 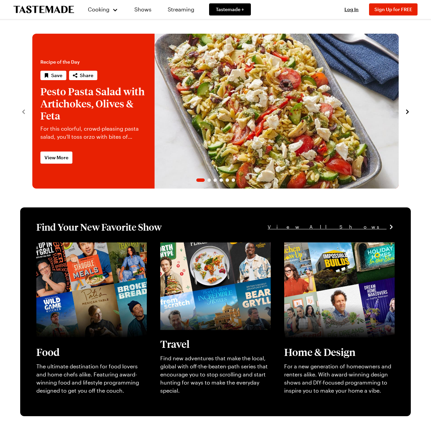 What do you see at coordinates (44, 9) in the screenshot?
I see `a: To Tastemade Home Page` at bounding box center [44, 9].